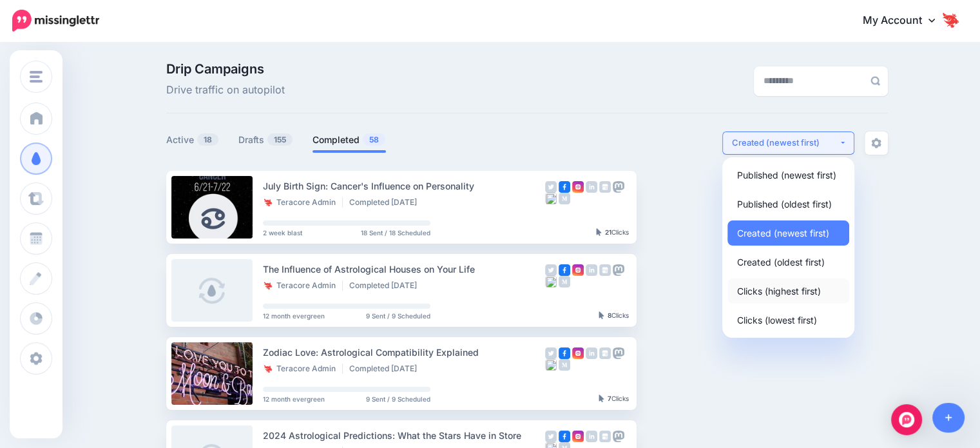 Image resolution: width=980 pixels, height=448 pixels. What do you see at coordinates (875, 80) in the screenshot?
I see `img: search-grey-6.png` at bounding box center [875, 80].